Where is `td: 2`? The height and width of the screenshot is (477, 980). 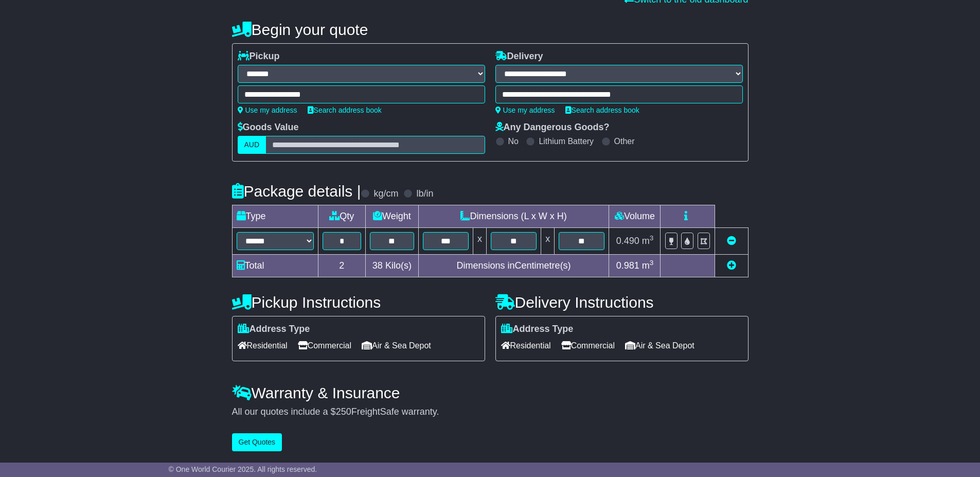 td: 2 is located at coordinates (342, 266).